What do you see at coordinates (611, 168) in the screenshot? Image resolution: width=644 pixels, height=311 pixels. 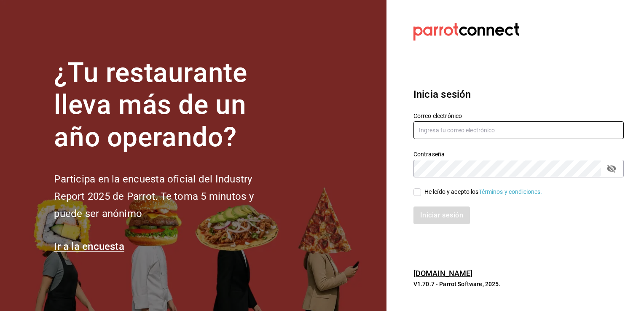 I see `button: passwordField` at bounding box center [611, 168].